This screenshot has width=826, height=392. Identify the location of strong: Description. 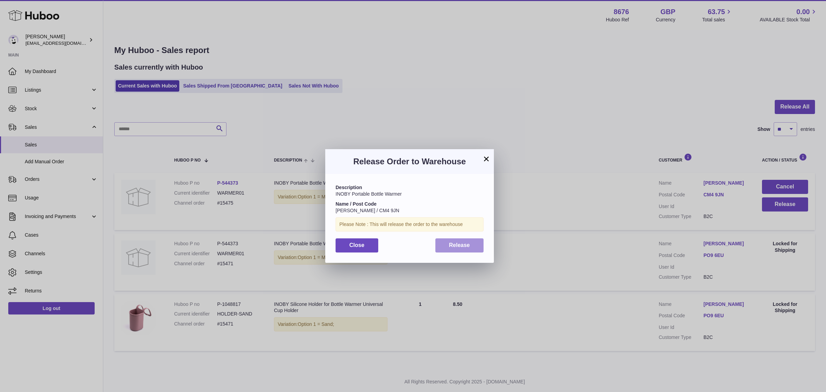
(349, 187).